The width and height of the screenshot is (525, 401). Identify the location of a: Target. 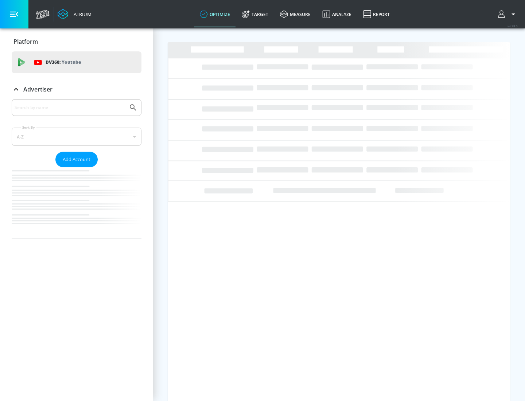
(255, 14).